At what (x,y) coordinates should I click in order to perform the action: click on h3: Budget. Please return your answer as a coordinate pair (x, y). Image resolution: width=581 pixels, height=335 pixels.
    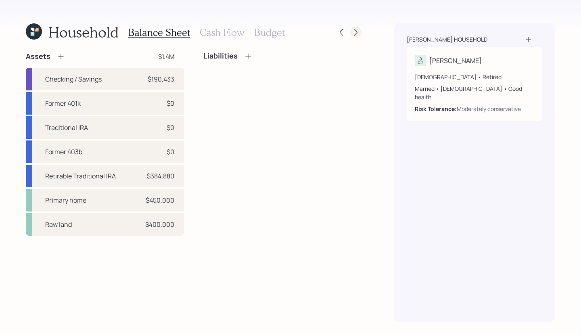
    Looking at the image, I should click on (270, 32).